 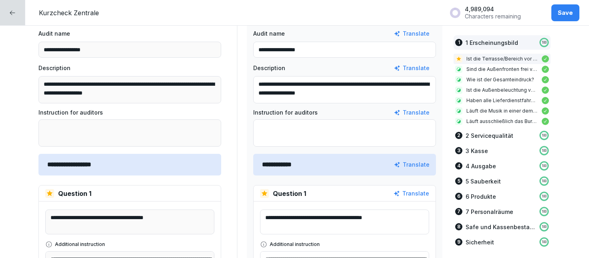 I want to click on p: Characters remaining, so click(x=493, y=16).